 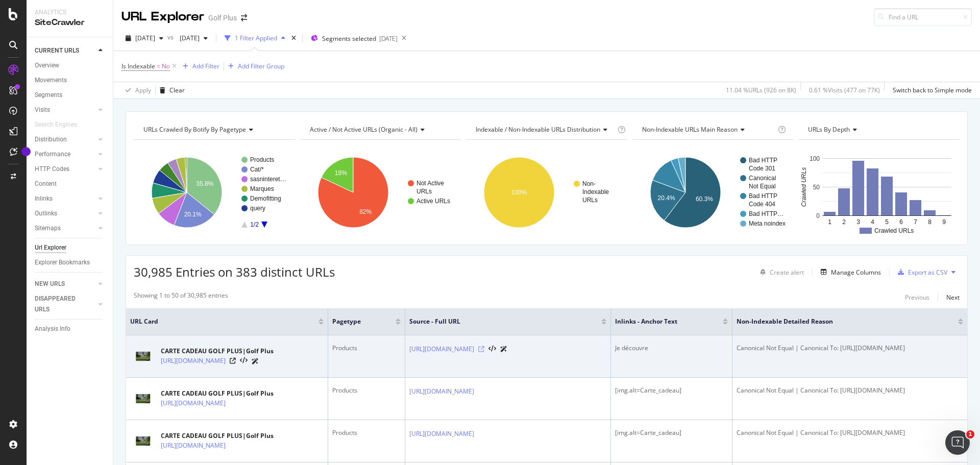 I want to click on a: HTTP Codes, so click(x=65, y=169).